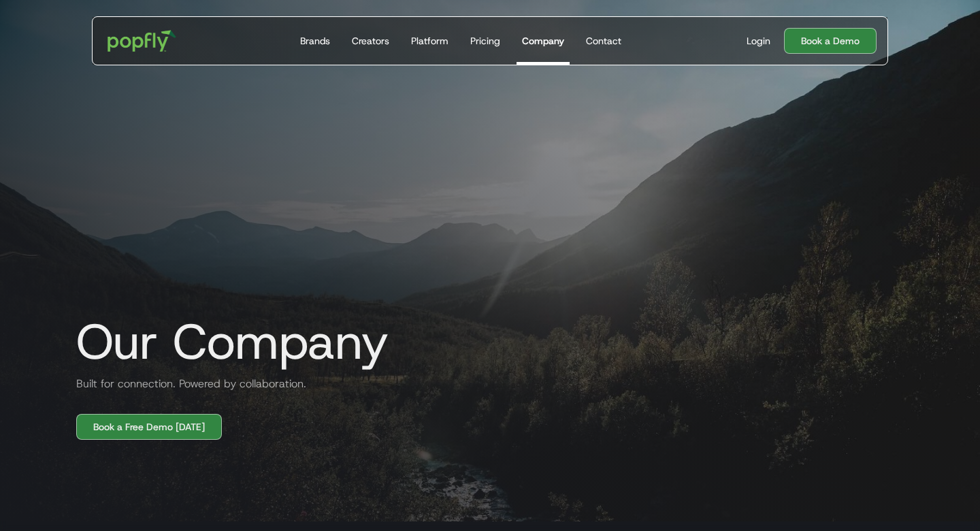  I want to click on h2: Built for connection. Powered by collaboration., so click(185, 384).